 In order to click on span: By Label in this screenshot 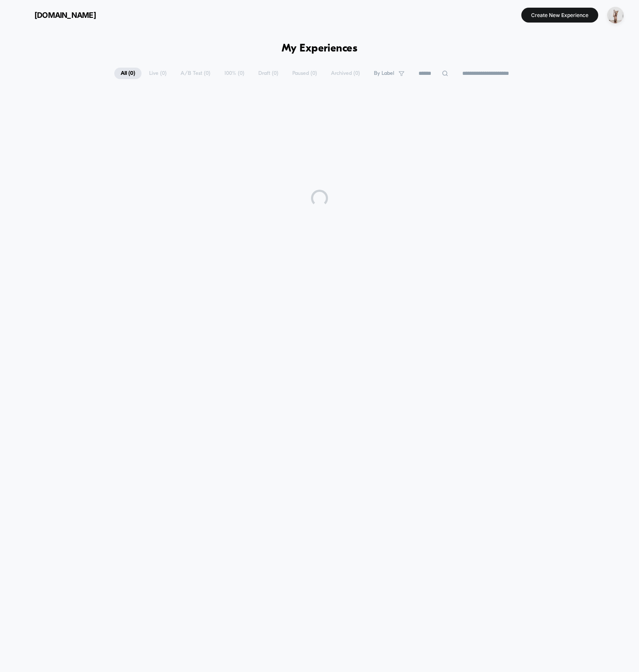, I will do `click(385, 73)`.